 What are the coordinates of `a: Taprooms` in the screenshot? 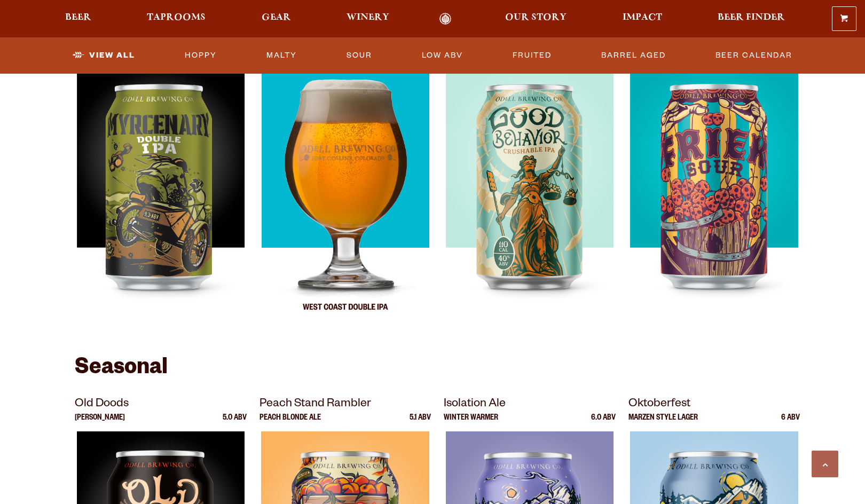 It's located at (176, 19).